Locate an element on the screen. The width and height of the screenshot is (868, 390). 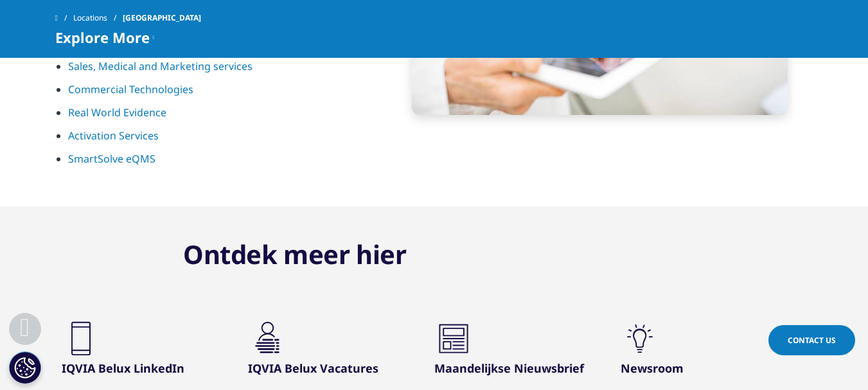
h3: Newsroom is located at coordinates (704, 368).